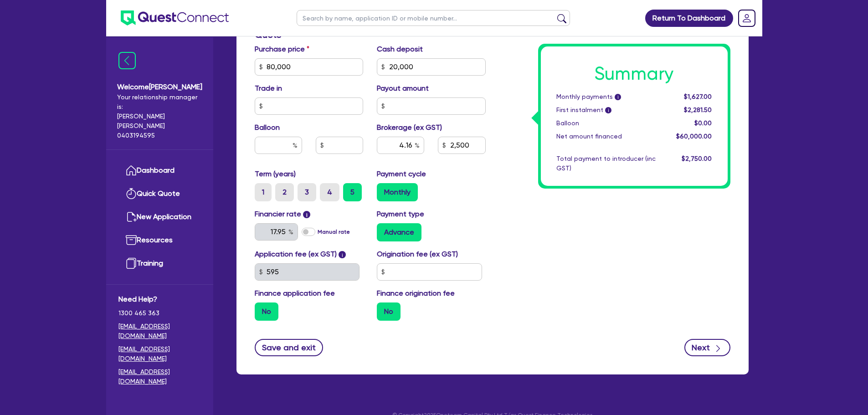  I want to click on a: New Application, so click(159, 217).